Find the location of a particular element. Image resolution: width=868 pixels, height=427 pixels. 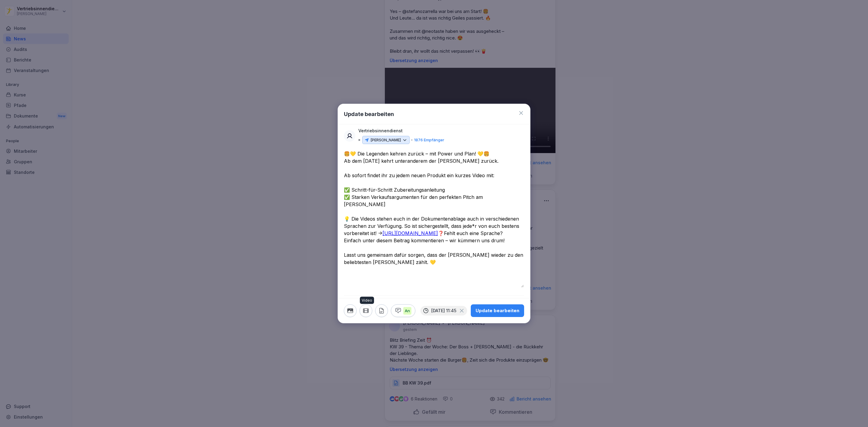

p: Video is located at coordinates (367, 300).